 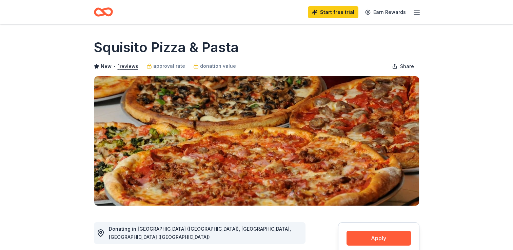 I want to click on a: donation value, so click(x=214, y=66).